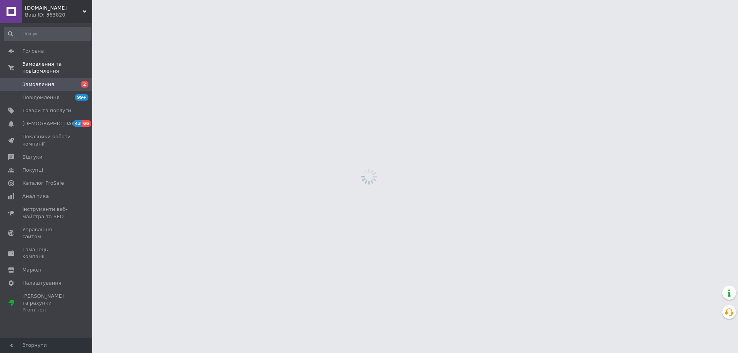 The image size is (738, 353). Describe the element at coordinates (33, 51) in the screenshot. I see `span: Головна` at that location.